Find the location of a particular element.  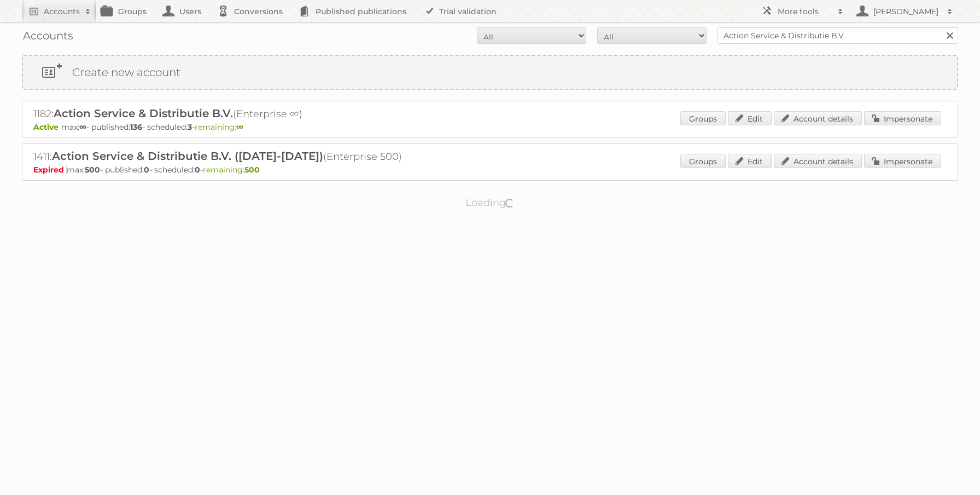

span: Active is located at coordinates (47, 127).